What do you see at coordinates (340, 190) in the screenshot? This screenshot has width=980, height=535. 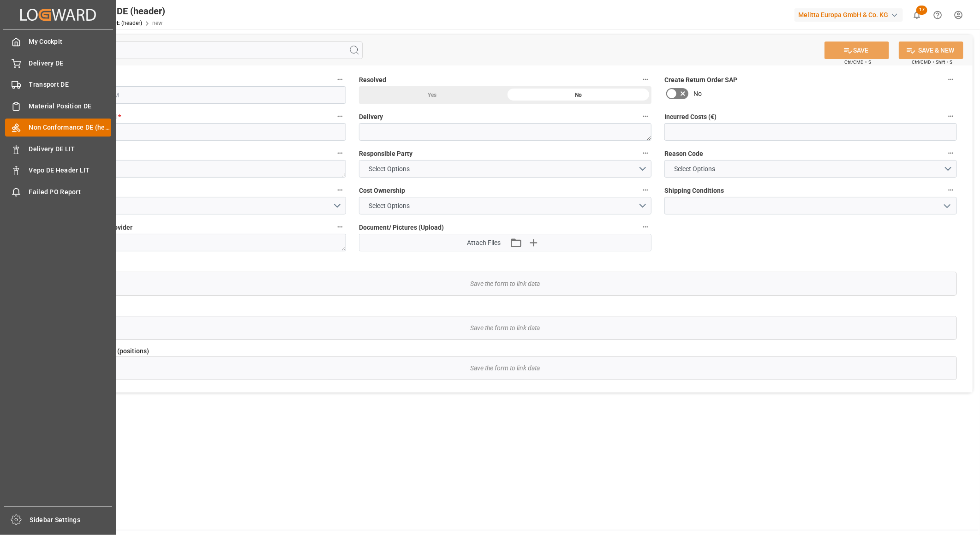 I see `button: Resolution` at bounding box center [340, 190].